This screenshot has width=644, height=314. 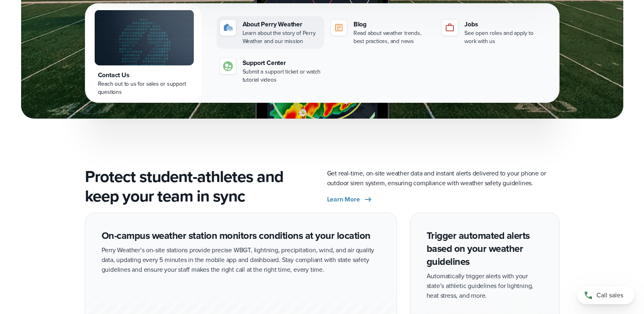 I want to click on div: Jobs, so click(x=503, y=24).